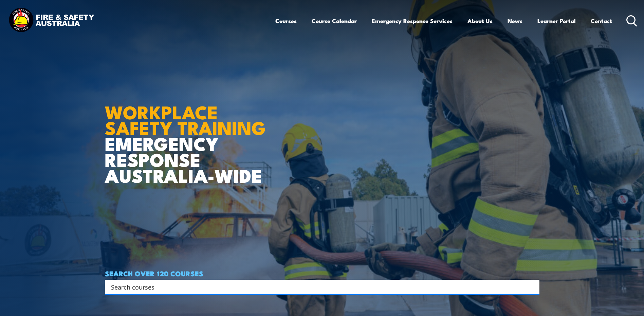 The height and width of the screenshot is (316, 644). Describe the element at coordinates (532, 287) in the screenshot. I see `button: Search magnifier button` at that location.